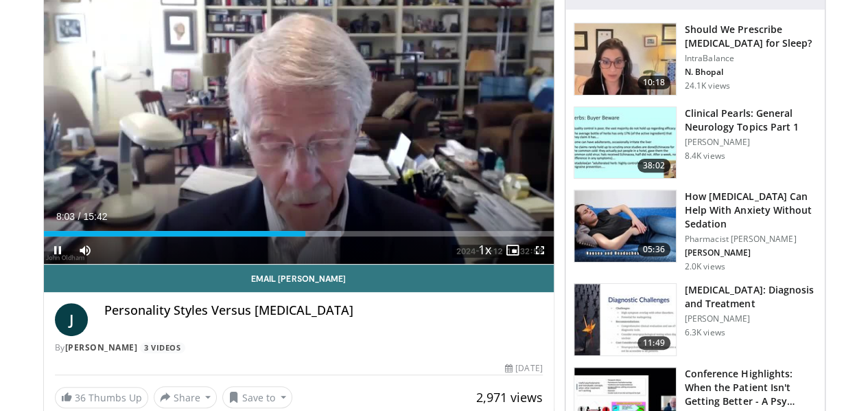 The height and width of the screenshot is (411, 868). What do you see at coordinates (704, 266) in the screenshot?
I see `p: 2.0K views` at bounding box center [704, 266].